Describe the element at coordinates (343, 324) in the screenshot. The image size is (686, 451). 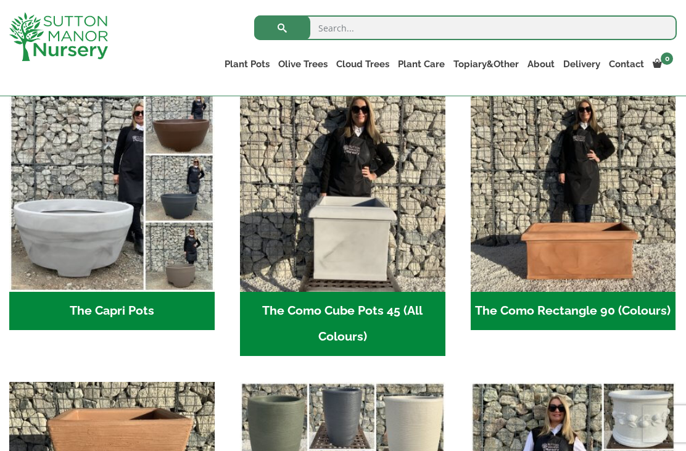
I see `h2: The Como Cube Pots 45 (All Colours)` at that location.